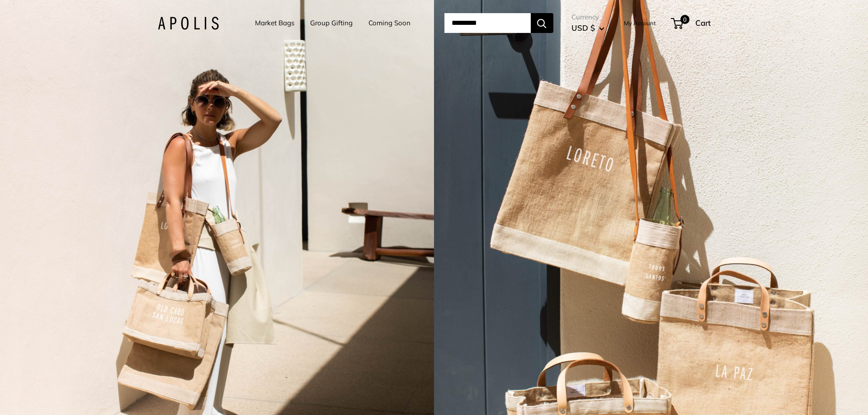 The width and height of the screenshot is (868, 415). Describe the element at coordinates (487, 23) in the screenshot. I see `input: Search...` at that location.